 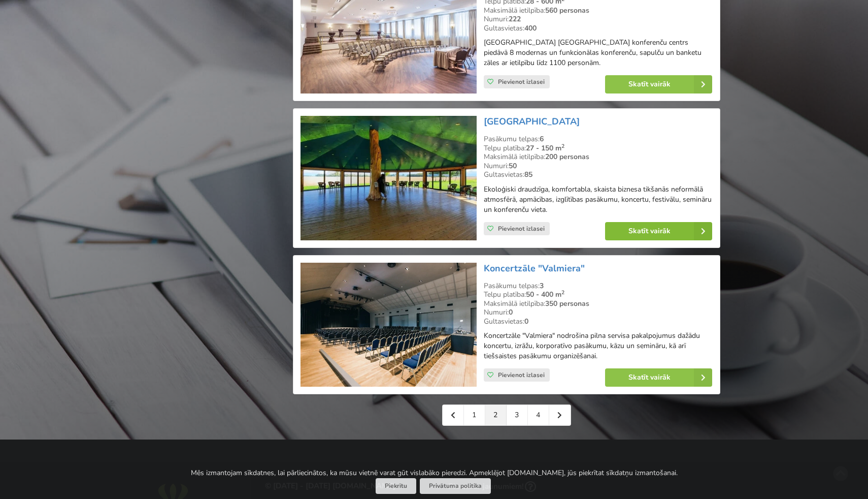 I want to click on a: Konferenču centrs | Jelgavas novads | LIZARI ART Village, so click(x=388, y=178).